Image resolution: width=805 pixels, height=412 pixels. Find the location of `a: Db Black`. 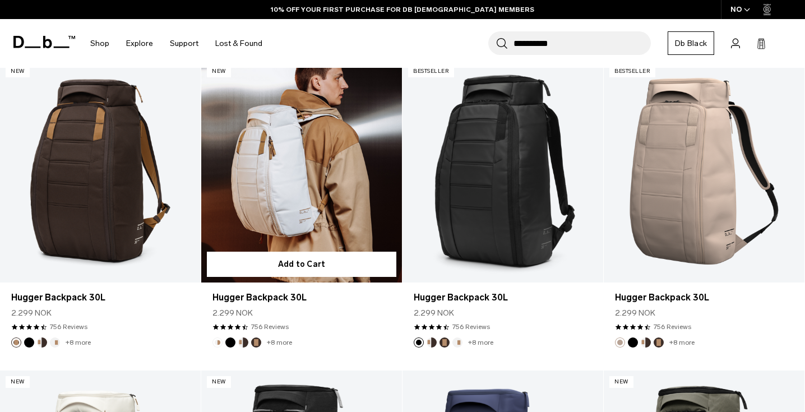

a: Db Black is located at coordinates (691, 43).